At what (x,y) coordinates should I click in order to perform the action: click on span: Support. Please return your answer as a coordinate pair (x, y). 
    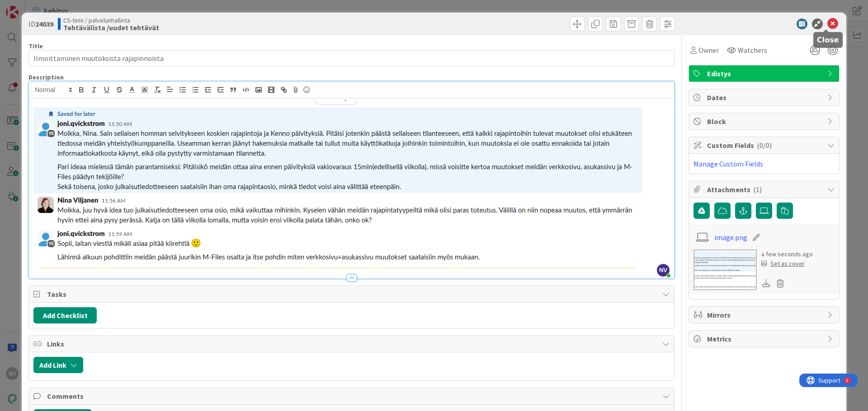
    Looking at the image, I should click on (29, 7).